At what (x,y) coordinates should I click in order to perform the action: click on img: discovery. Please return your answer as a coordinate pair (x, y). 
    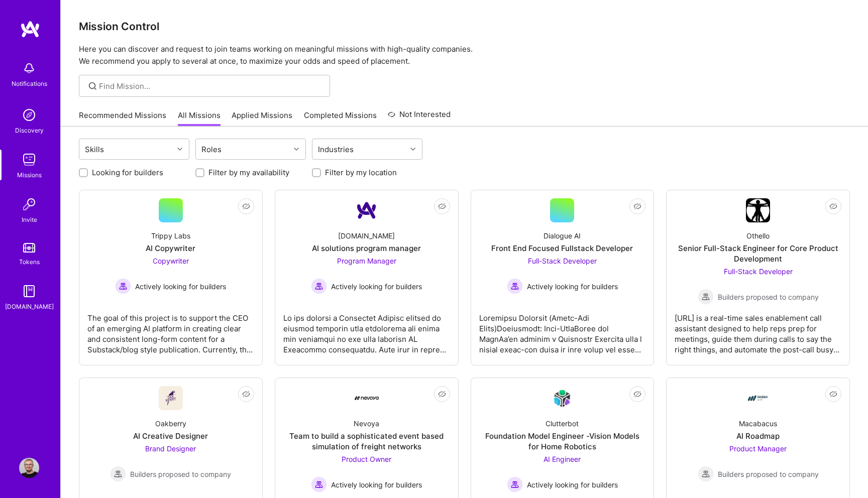
    Looking at the image, I should click on (29, 115).